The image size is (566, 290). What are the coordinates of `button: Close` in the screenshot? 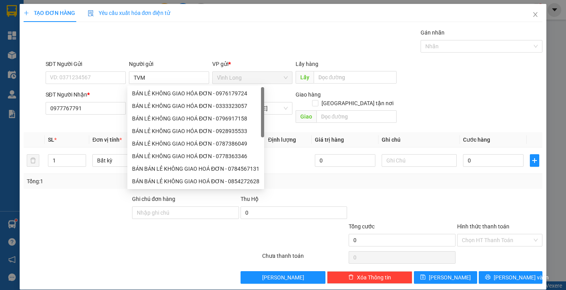 It's located at (535, 15).